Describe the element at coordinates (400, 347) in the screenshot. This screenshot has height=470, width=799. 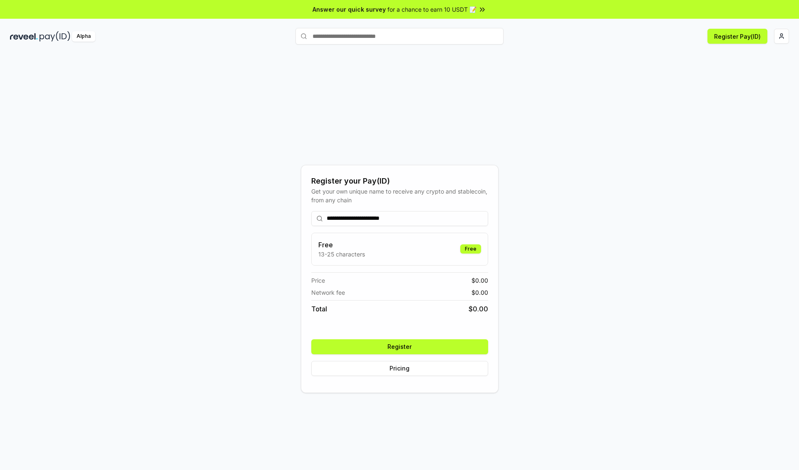
I see `button: Register` at that location.